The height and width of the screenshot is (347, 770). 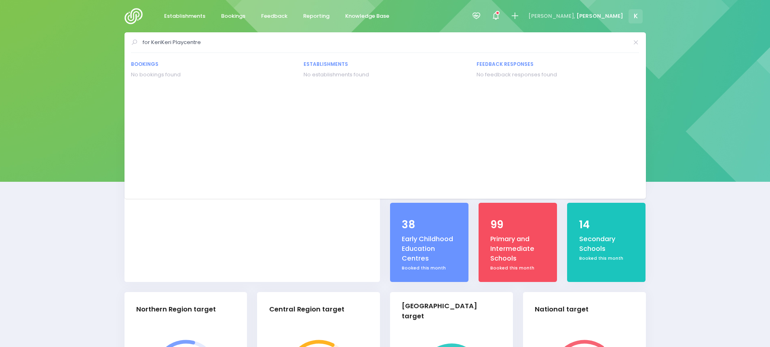 What do you see at coordinates (558, 64) in the screenshot?
I see `div: Feedback responses` at bounding box center [558, 64].